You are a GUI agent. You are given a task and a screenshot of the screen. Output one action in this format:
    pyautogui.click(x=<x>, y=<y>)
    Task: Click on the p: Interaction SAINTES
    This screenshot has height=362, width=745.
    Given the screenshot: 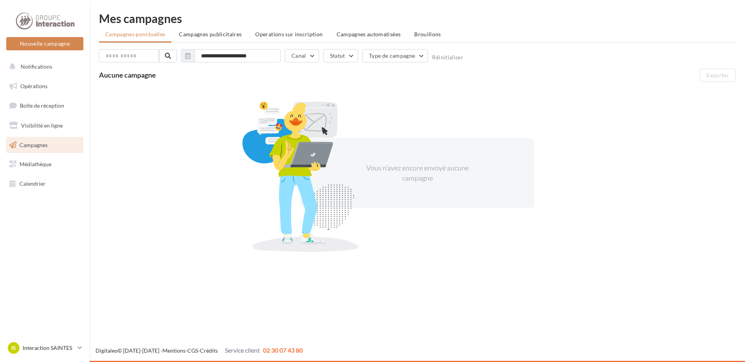 What is the action you would take?
    pyautogui.click(x=48, y=348)
    